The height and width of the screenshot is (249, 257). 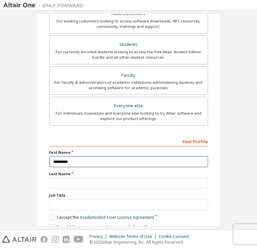 I want to click on img: altair_logo.svg, so click(x=19, y=239).